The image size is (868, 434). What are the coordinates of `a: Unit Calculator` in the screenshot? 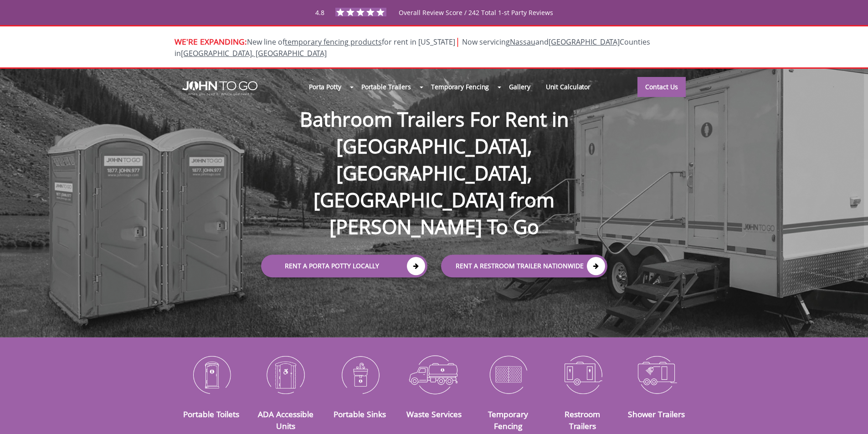 It's located at (568, 86).